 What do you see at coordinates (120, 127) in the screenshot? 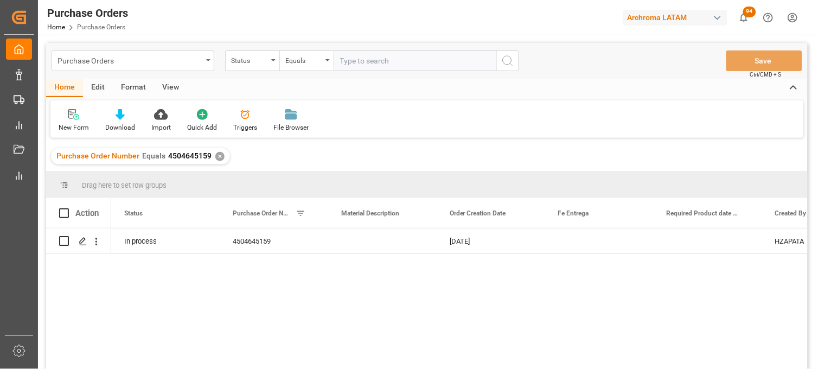
I see `div: Download` at bounding box center [120, 127].